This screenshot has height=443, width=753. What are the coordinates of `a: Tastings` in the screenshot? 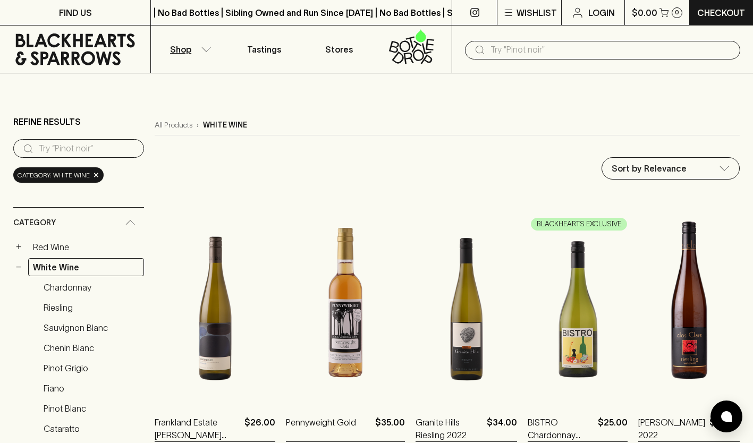 It's located at (264, 49).